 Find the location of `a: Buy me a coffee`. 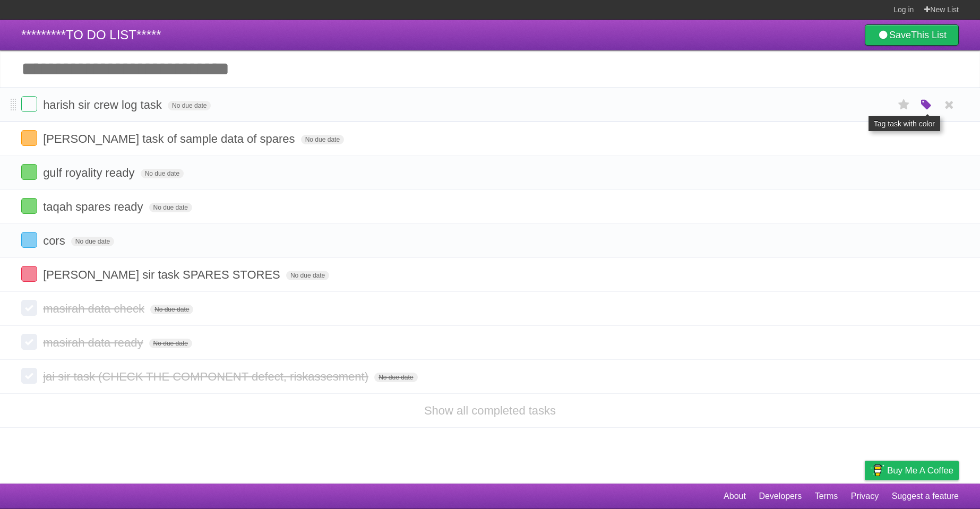

a: Buy me a coffee is located at coordinates (911, 470).